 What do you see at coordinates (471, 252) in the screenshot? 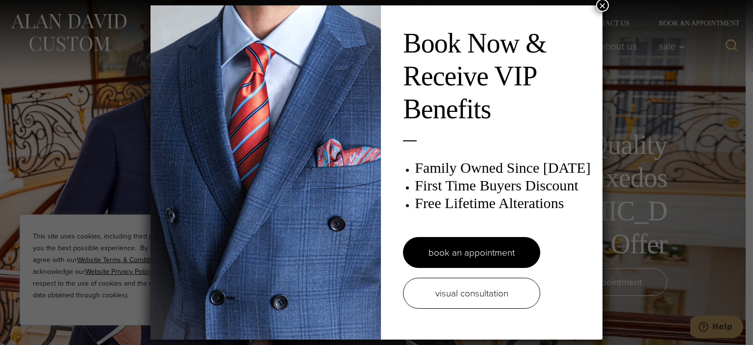
I see `a: book an appointment` at bounding box center [471, 252].